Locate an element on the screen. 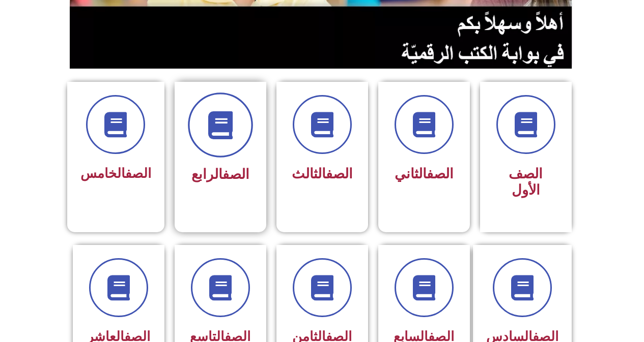 The width and height of the screenshot is (644, 342). span: الصف الأول is located at coordinates (525, 182).